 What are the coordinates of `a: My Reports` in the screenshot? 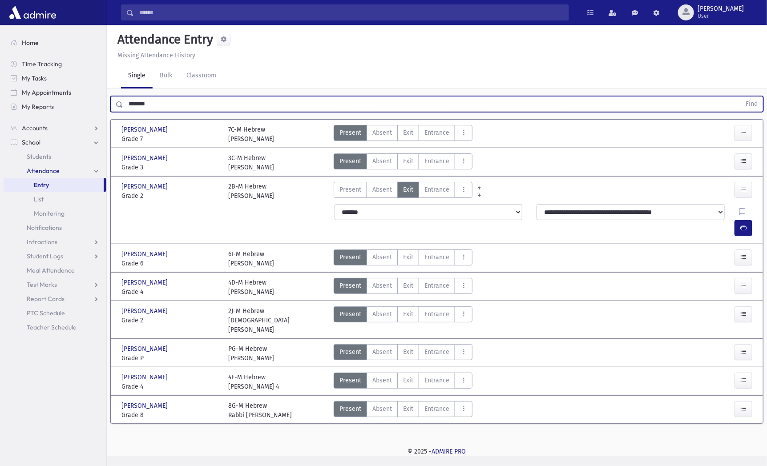 It's located at (55, 107).